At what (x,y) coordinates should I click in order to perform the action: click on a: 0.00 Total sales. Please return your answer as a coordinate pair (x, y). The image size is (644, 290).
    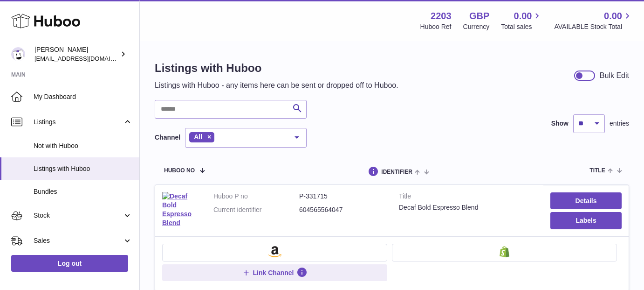
    Looking at the image, I should click on (521, 20).